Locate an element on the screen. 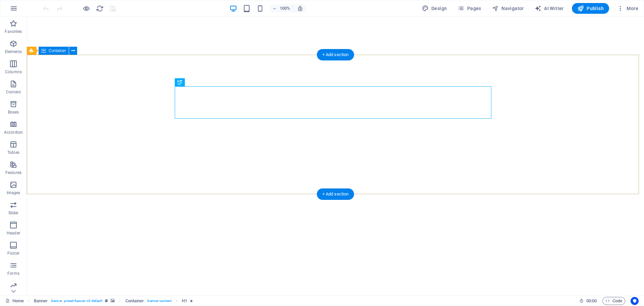 The image size is (644, 306). span: Publish is located at coordinates (590, 8).